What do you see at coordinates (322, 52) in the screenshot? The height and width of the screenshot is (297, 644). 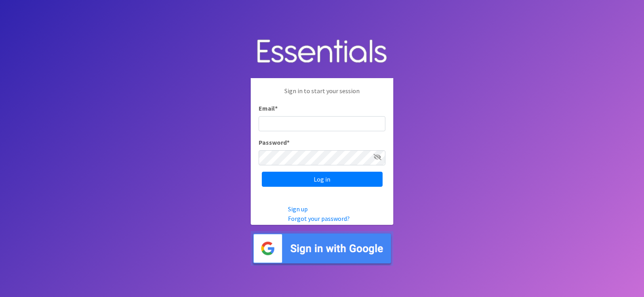 I see `img: Human Essentials` at bounding box center [322, 52].